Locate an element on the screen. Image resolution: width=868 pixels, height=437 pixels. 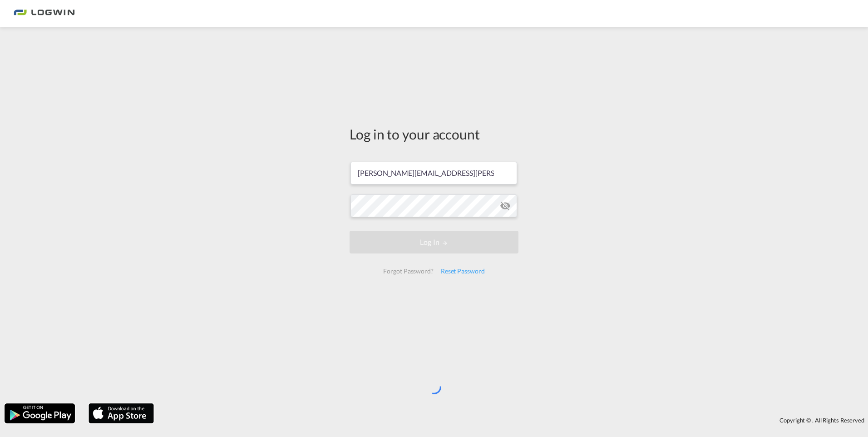
div: Copyright © . All Rights Reserved is located at coordinates (513, 420).